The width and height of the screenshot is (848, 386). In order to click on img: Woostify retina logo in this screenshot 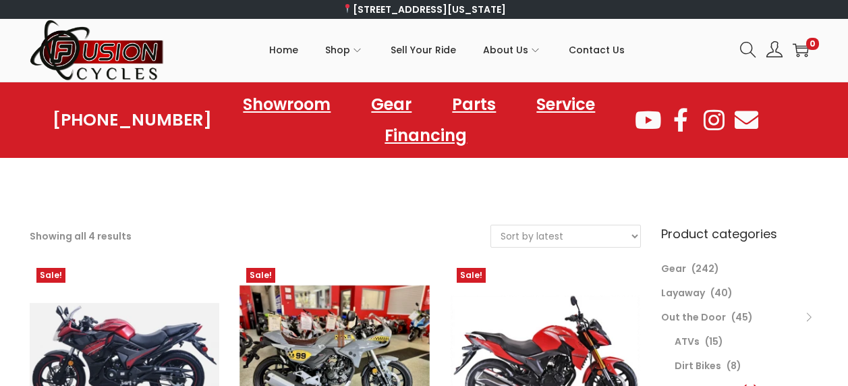, I will do `click(97, 50)`.